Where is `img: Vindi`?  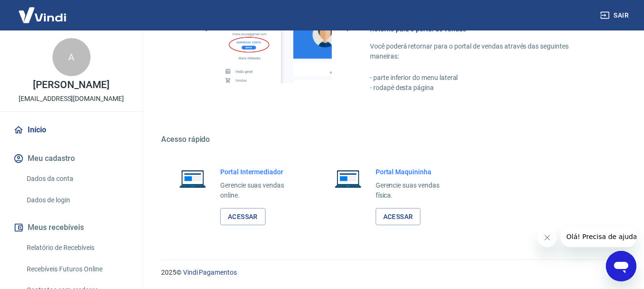
img: Vindi is located at coordinates (42, 15).